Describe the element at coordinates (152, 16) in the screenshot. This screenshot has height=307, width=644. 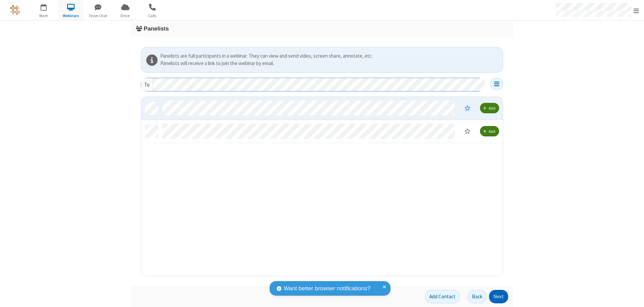
I see `span: Calls` at that location.